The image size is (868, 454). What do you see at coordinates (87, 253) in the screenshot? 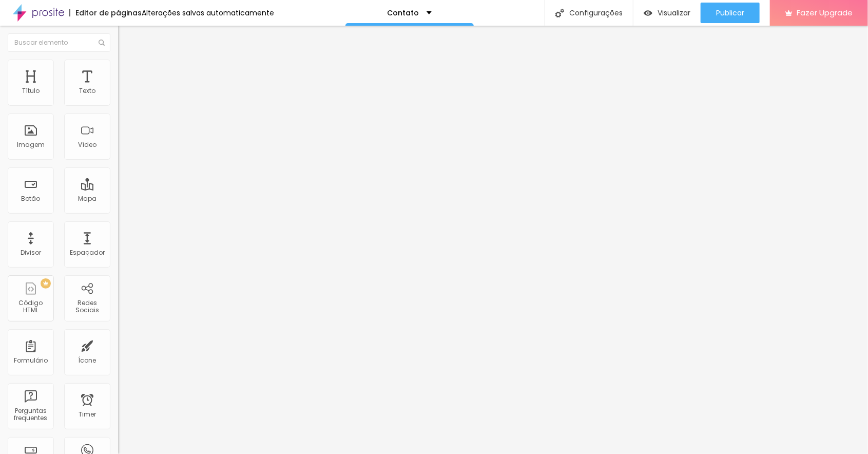
I see `div: Espaçador` at bounding box center [87, 253].